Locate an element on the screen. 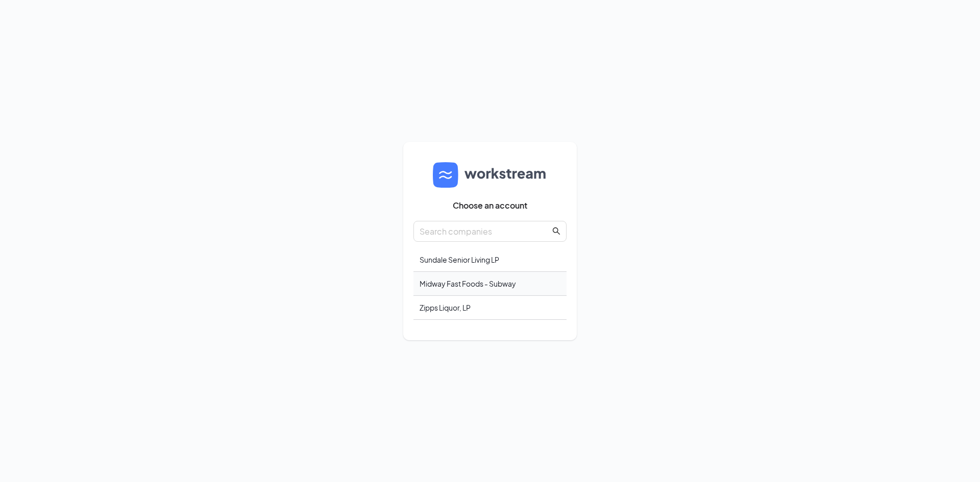 The image size is (980, 482). div: Sundale Senior Living LP is located at coordinates (490, 260).